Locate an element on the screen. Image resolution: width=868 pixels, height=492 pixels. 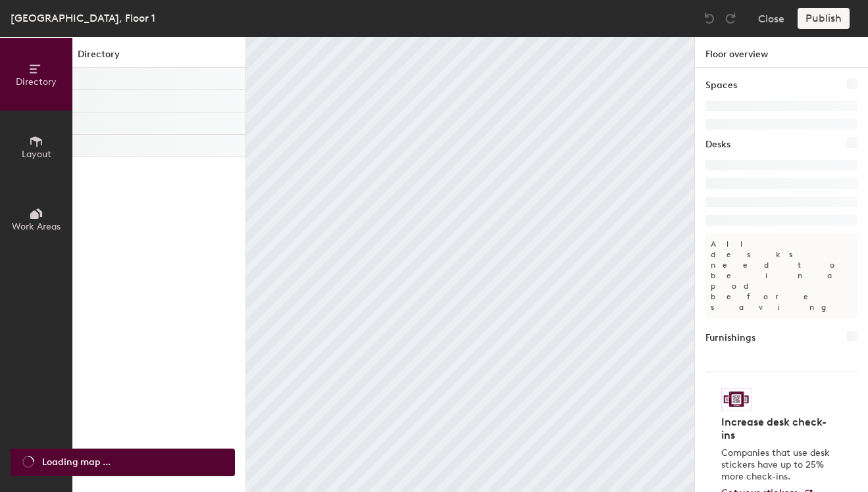
h1: Spaces is located at coordinates (721, 85).